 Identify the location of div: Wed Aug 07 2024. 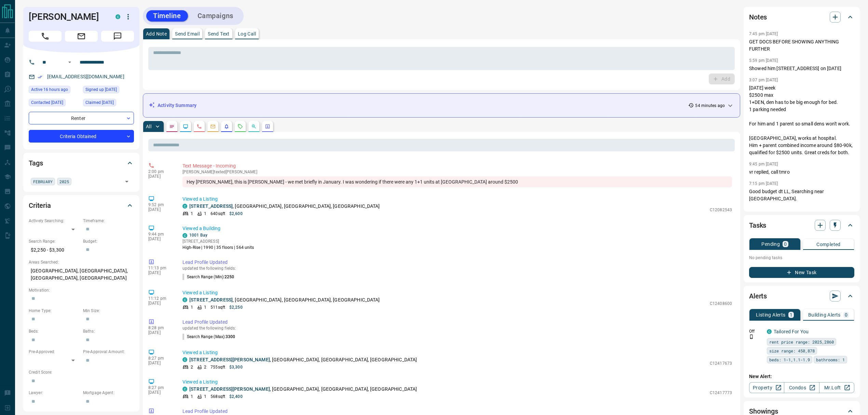
(108, 91).